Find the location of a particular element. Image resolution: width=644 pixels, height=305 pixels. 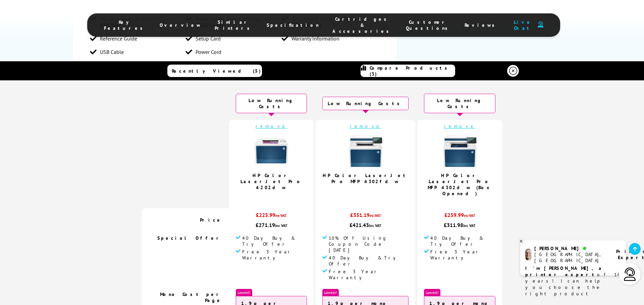

div: £225.99 is located at coordinates (271, 217).